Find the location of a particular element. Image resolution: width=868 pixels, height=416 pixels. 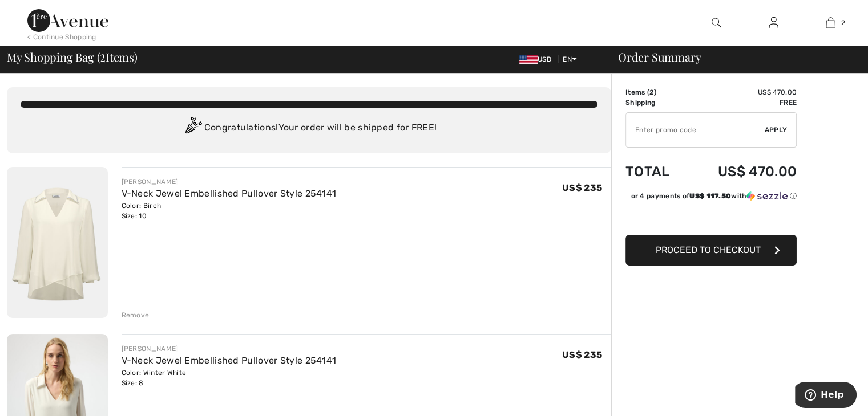

div: Remove is located at coordinates (135, 315).